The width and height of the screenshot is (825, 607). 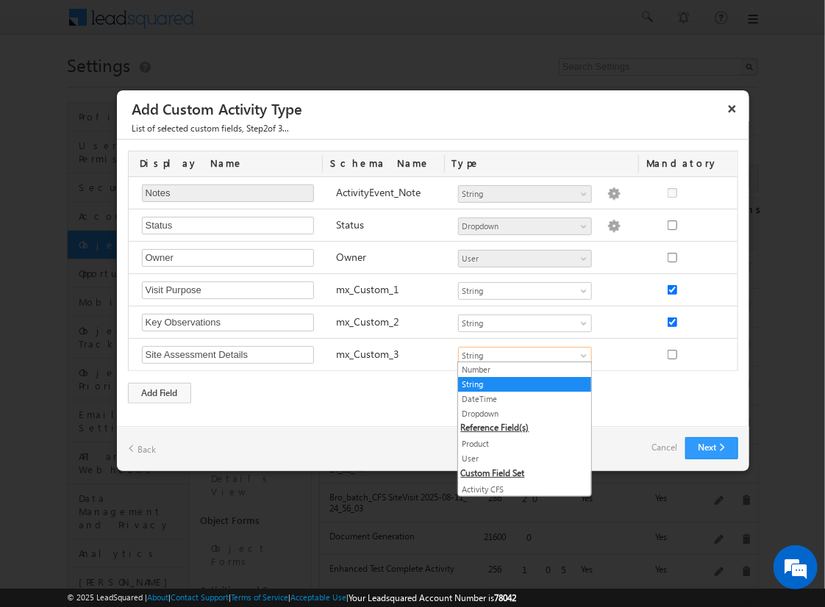 What do you see at coordinates (524, 490) in the screenshot?
I see `a: Activity CFS` at bounding box center [524, 490].